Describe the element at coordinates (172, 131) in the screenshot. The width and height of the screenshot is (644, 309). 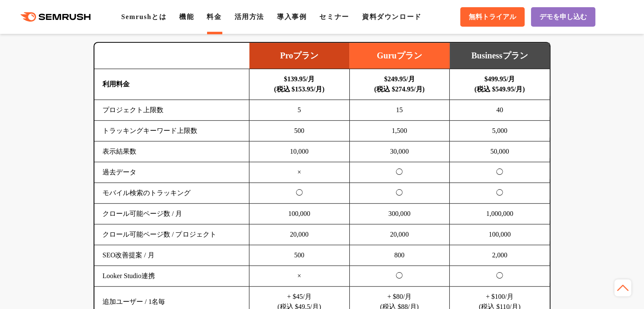
I see `td: トラッキングキーワード上限数` at that location.